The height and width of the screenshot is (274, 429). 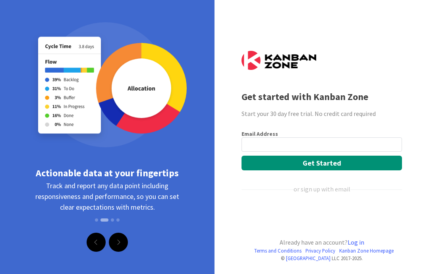 What do you see at coordinates (356, 243) in the screenshot?
I see `a: Log in` at bounding box center [356, 243].